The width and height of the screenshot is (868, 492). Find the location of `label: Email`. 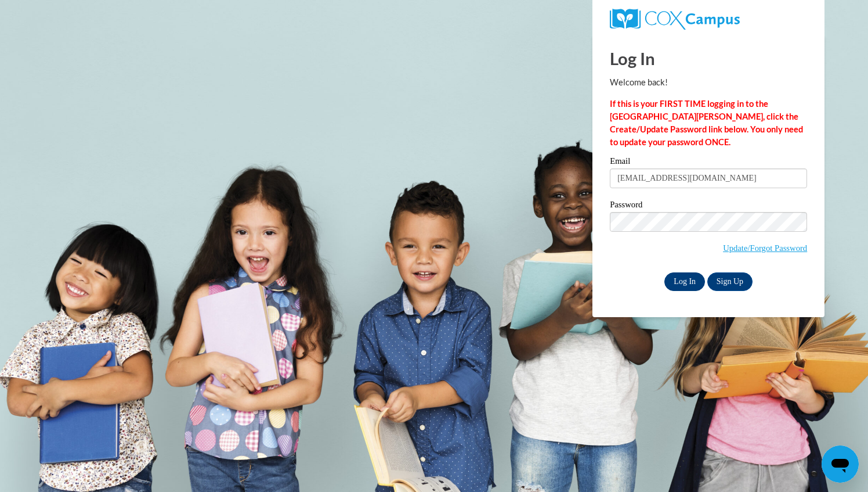

label: Email is located at coordinates (709, 162).